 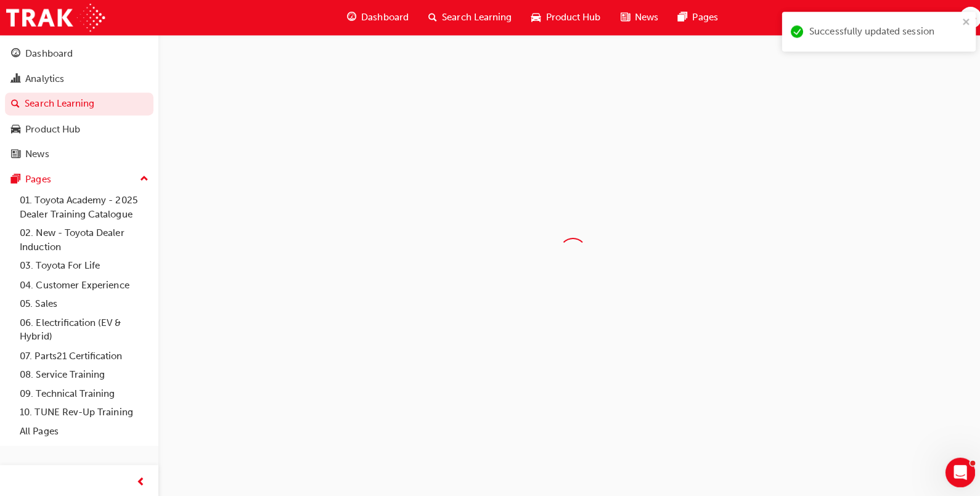 What do you see at coordinates (79, 128) in the screenshot?
I see `a: Product Hub` at bounding box center [79, 128].